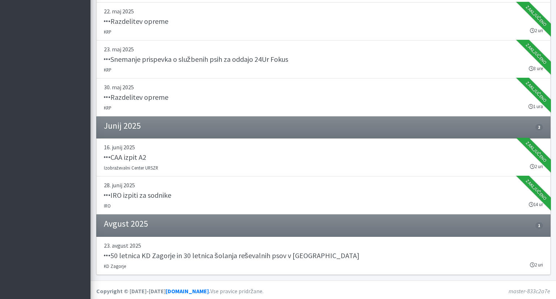  I want to click on a: 22. maj 2025 Razdelitev opreme KRP 2 uri Zaključeno, so click(323, 21).